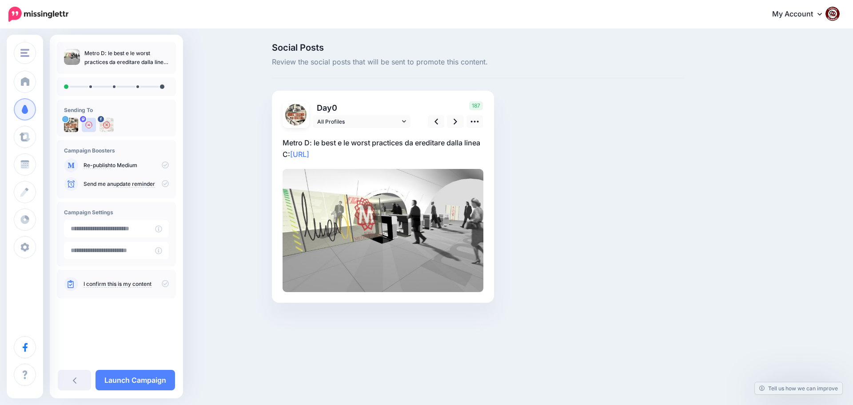  I want to click on a: I confirm this is my content, so click(117, 284).